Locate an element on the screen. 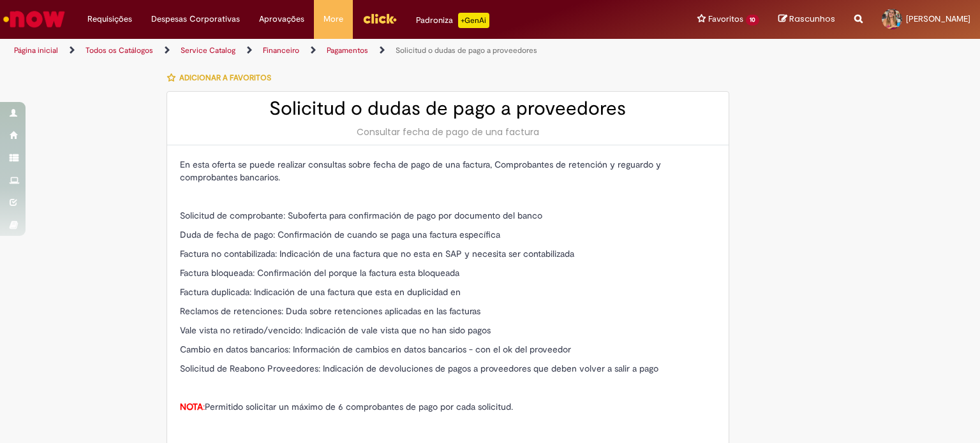 The width and height of the screenshot is (980, 443). button: Adicionar a Favoritos is located at coordinates (222, 78).